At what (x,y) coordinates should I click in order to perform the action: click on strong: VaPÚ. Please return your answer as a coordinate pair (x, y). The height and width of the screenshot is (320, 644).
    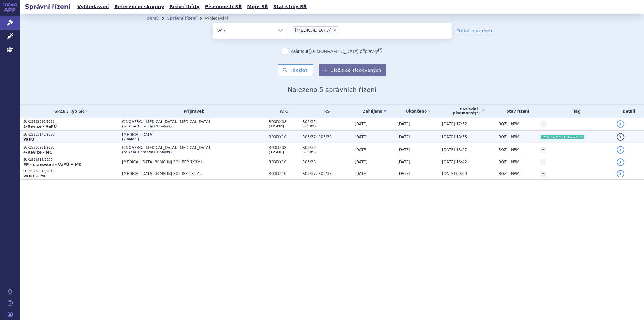
    Looking at the image, I should click on (29, 139).